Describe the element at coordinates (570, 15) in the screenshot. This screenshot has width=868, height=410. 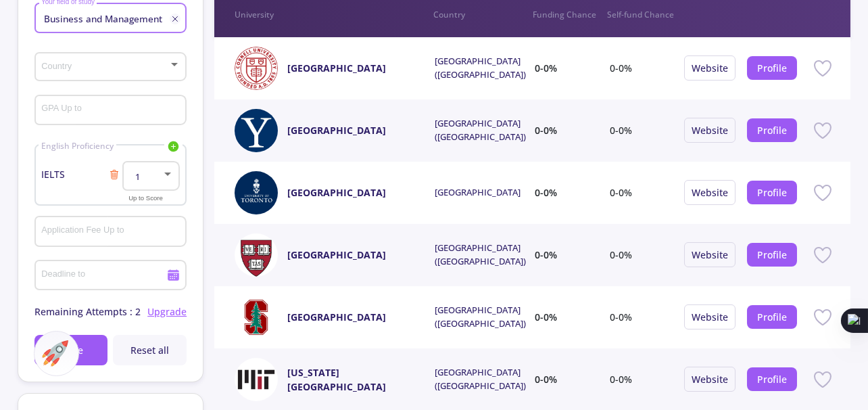
I see `p: Funding Chance` at that location.